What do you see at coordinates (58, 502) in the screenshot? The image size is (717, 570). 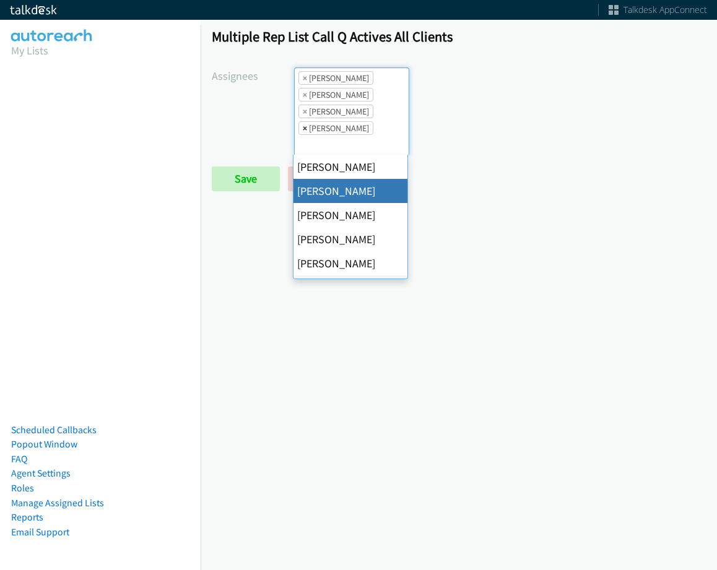 I see `a: Manage Assigned Lists` at bounding box center [58, 502].